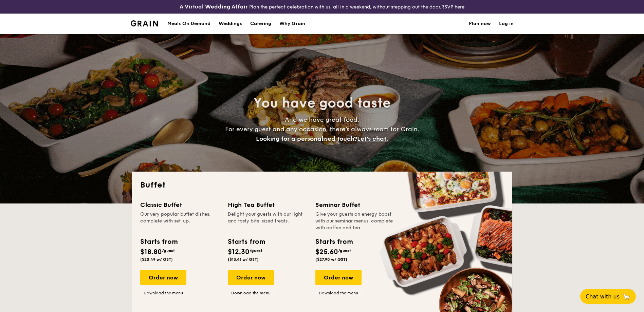 Image resolution: width=644 pixels, height=312 pixels. What do you see at coordinates (157, 260) in the screenshot?
I see `span: ($20.49 w/ GST)` at bounding box center [157, 260].